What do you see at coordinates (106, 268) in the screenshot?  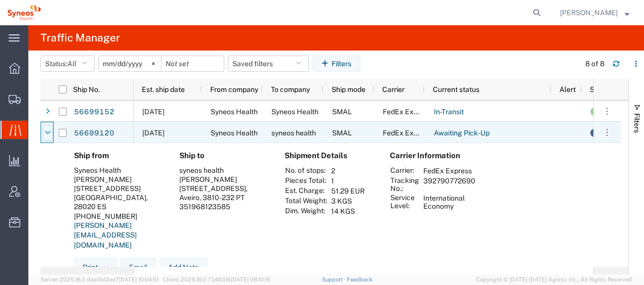 I see `img: dropdown` at bounding box center [106, 268].